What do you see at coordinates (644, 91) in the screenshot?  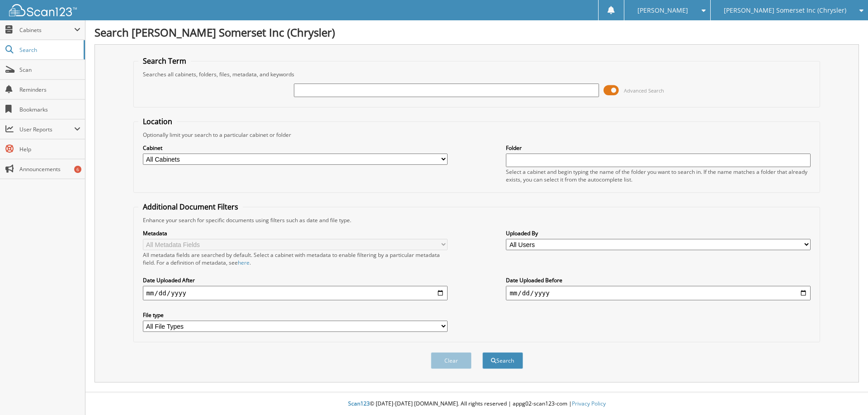 I see `span: Advanced Search` at bounding box center [644, 91].